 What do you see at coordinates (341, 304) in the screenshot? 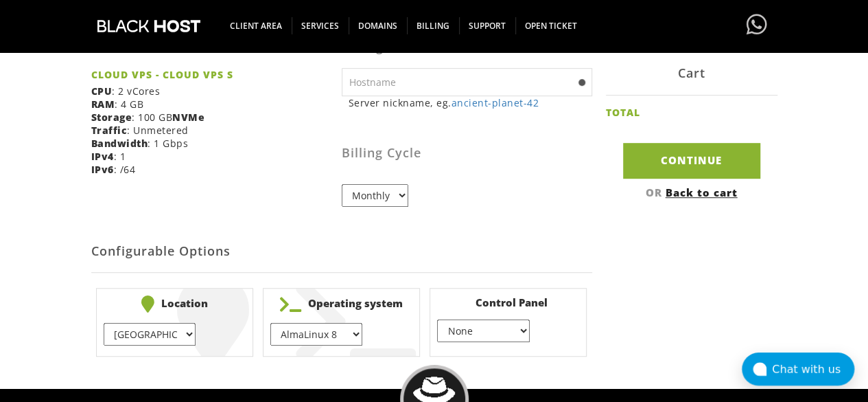
I see `b: Operating system` at bounding box center [341, 304].